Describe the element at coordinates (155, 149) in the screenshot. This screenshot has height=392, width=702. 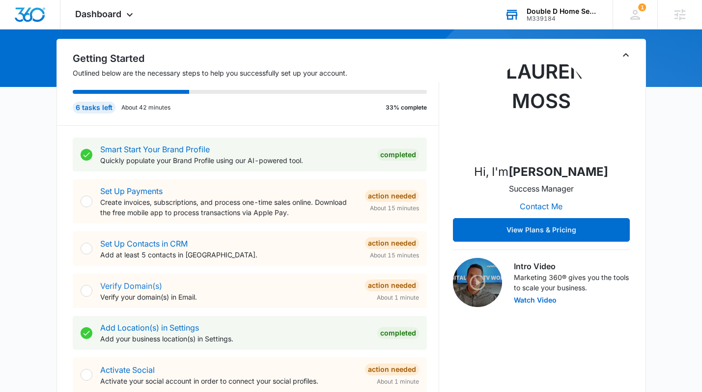
I see `a: Smart Start Your Brand Profile` at that location.